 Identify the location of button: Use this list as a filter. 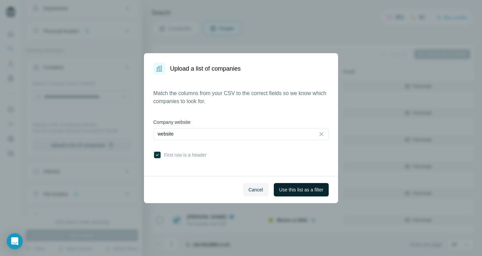
(301, 190).